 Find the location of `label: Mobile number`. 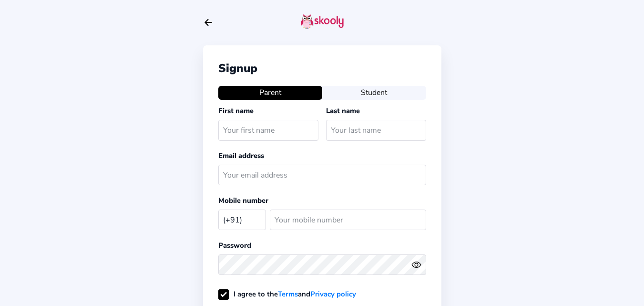

label: Mobile number is located at coordinates (244, 200).